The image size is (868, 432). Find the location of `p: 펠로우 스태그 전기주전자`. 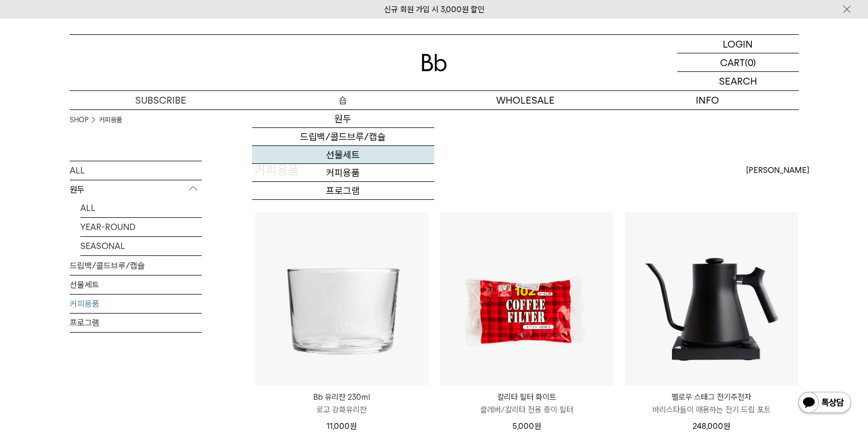

p: 펠로우 스태그 전기주전자 is located at coordinates (712, 397).